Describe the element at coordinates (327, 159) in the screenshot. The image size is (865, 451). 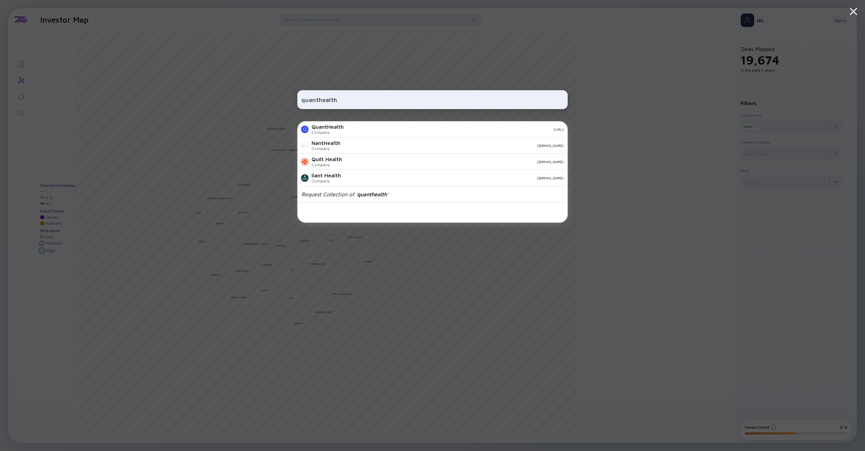
I see `div: Quilt Health` at that location.